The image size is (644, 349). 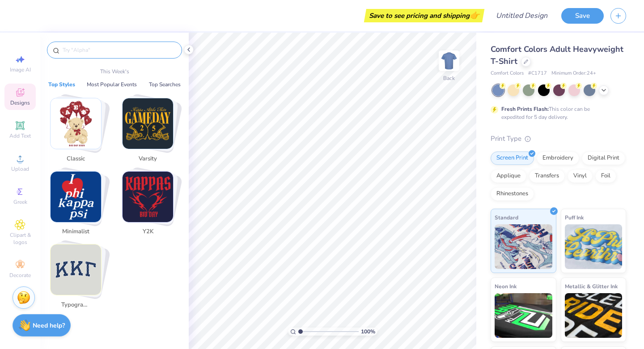 What do you see at coordinates (606, 176) in the screenshot?
I see `div: Foil` at bounding box center [606, 176].